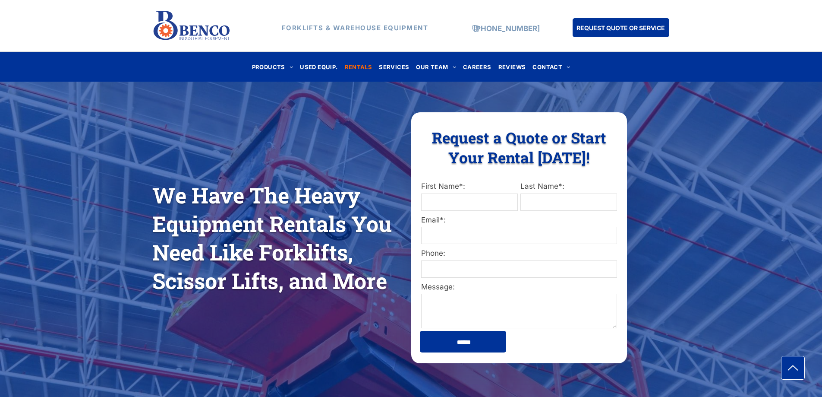  I want to click on a: REQUEST QUOTE OR SERVICE, so click(621, 28).